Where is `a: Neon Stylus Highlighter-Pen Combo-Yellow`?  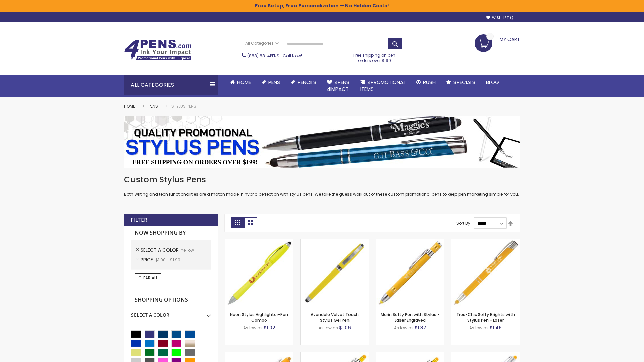
a: Neon Stylus Highlighter-Pen Combo-Yellow is located at coordinates (259, 242).